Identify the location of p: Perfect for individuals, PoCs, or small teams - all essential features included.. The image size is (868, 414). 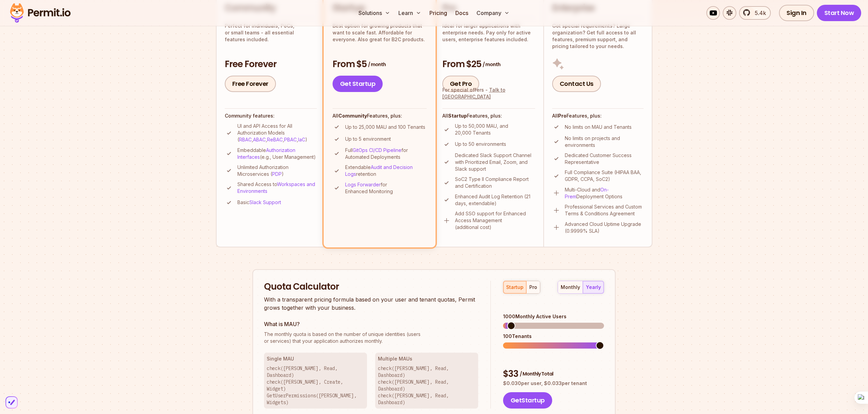
(271, 33).